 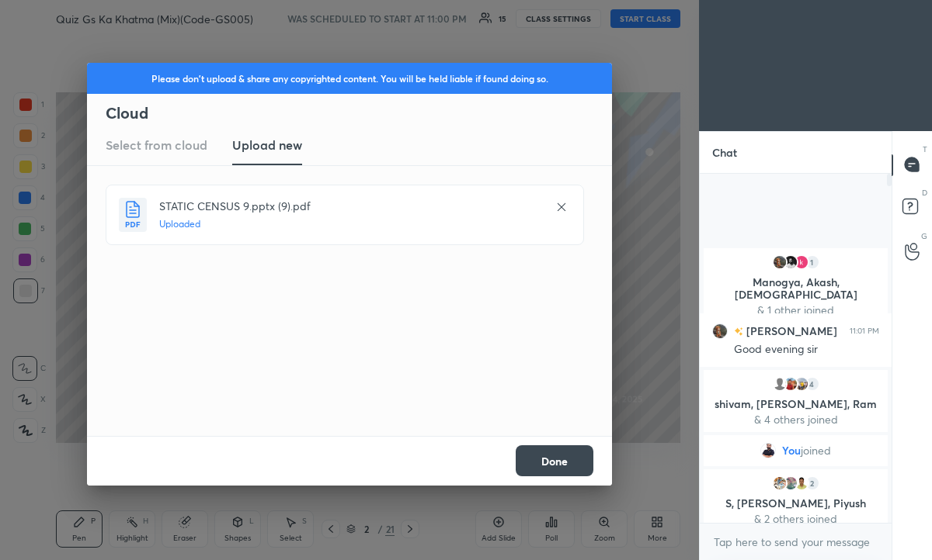 I want to click on button: Done, so click(x=555, y=461).